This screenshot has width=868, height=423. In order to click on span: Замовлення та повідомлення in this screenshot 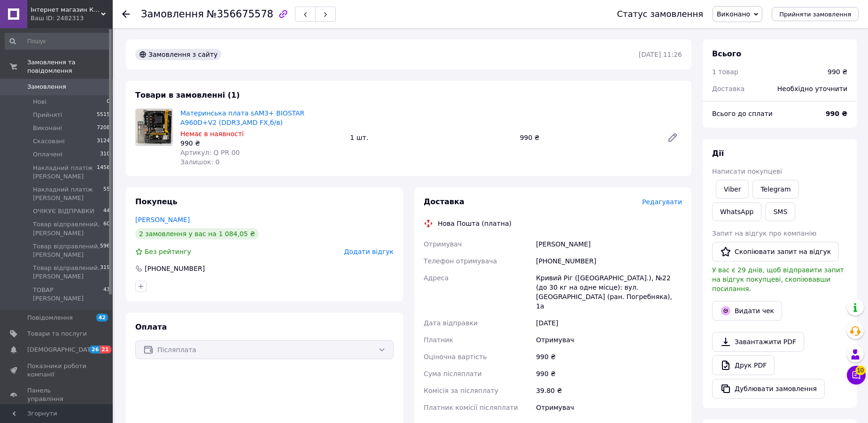, I will do `click(70, 67)`.